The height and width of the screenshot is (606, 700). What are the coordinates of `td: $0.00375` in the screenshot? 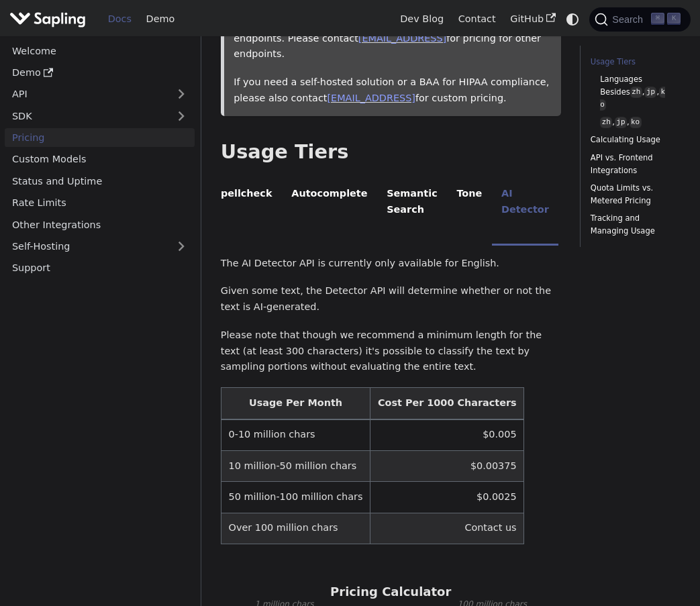 It's located at (447, 466).